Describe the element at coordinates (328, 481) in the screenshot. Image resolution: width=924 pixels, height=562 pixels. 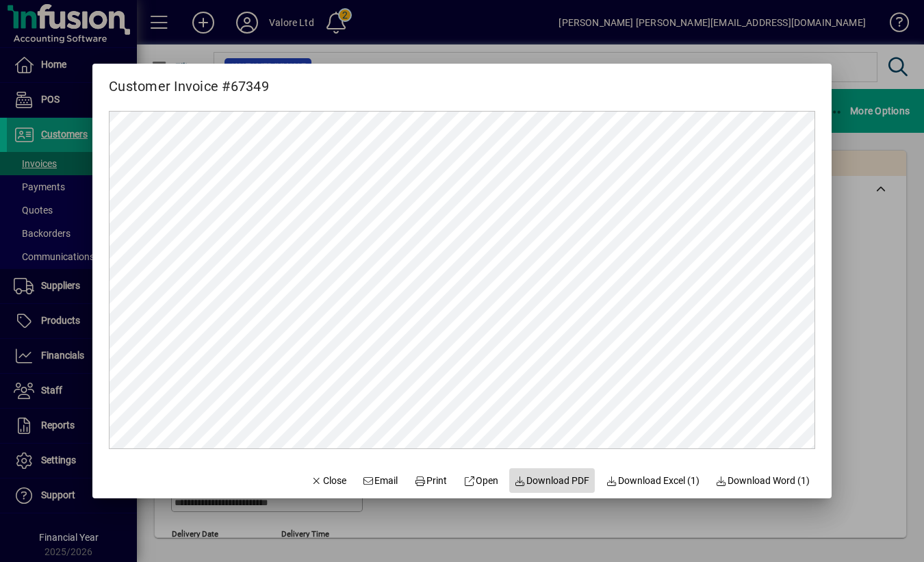
I see `span: Close` at that location.